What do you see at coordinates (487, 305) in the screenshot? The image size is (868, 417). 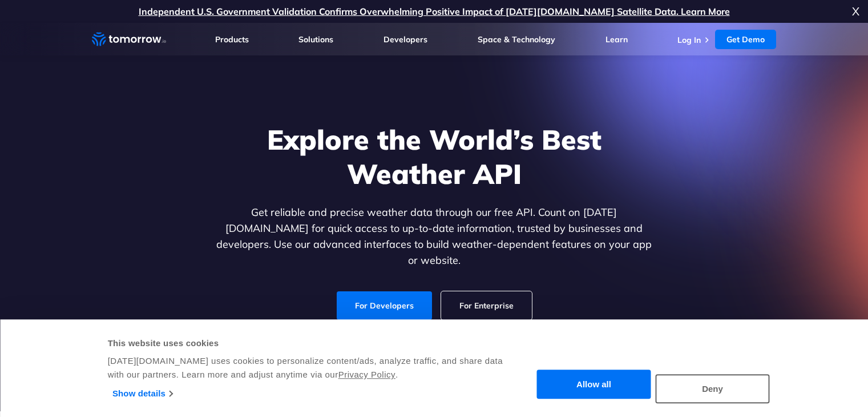 I see `a: For Enterprise` at bounding box center [487, 305].